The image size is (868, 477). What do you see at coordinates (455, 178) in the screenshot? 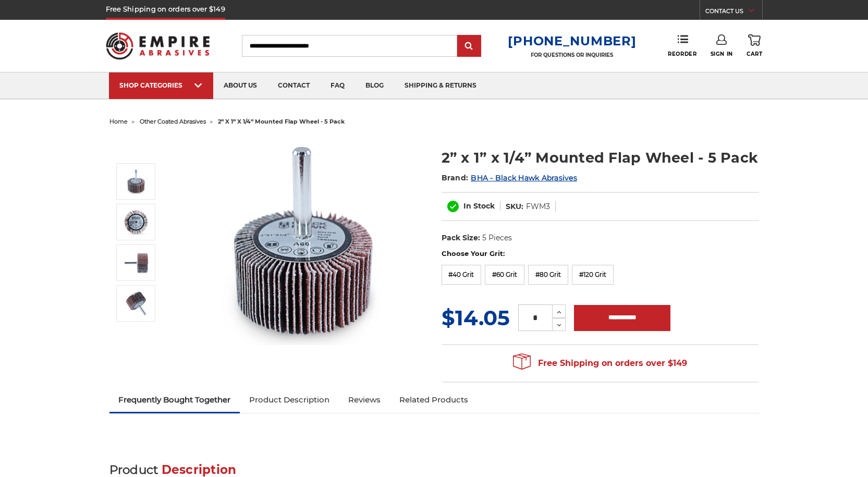
I see `span: Brand:` at bounding box center [455, 178].